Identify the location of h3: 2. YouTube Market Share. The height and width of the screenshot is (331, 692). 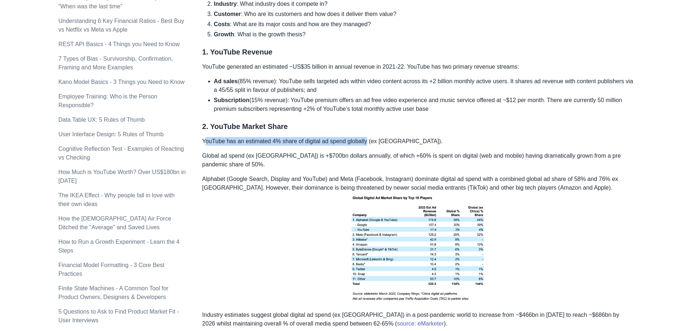
(418, 126).